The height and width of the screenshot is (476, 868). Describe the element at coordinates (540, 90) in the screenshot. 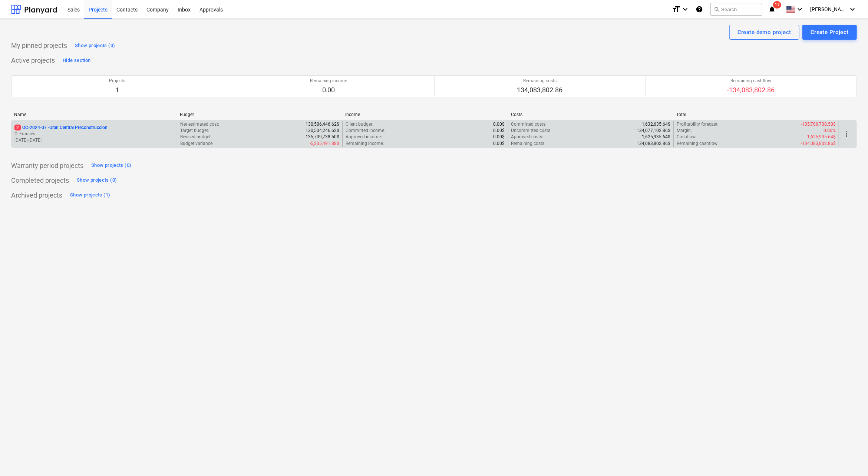

I see `p: 134,083,802.86` at that location.